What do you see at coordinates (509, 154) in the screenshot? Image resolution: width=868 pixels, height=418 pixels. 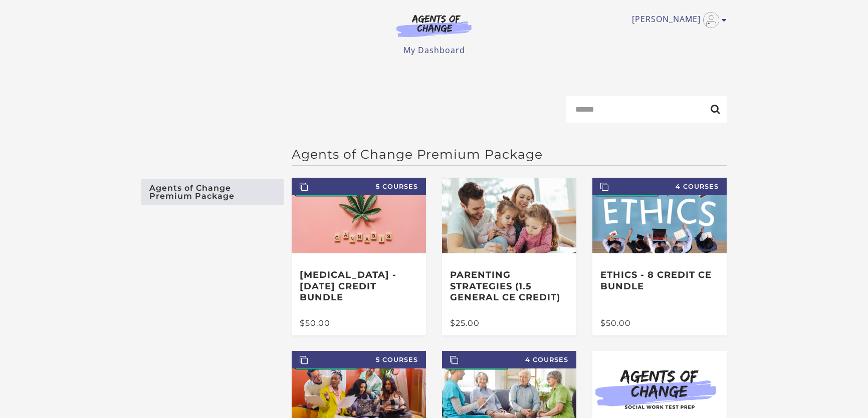 I see `h2: Agents of Change Premium Package` at bounding box center [509, 154].